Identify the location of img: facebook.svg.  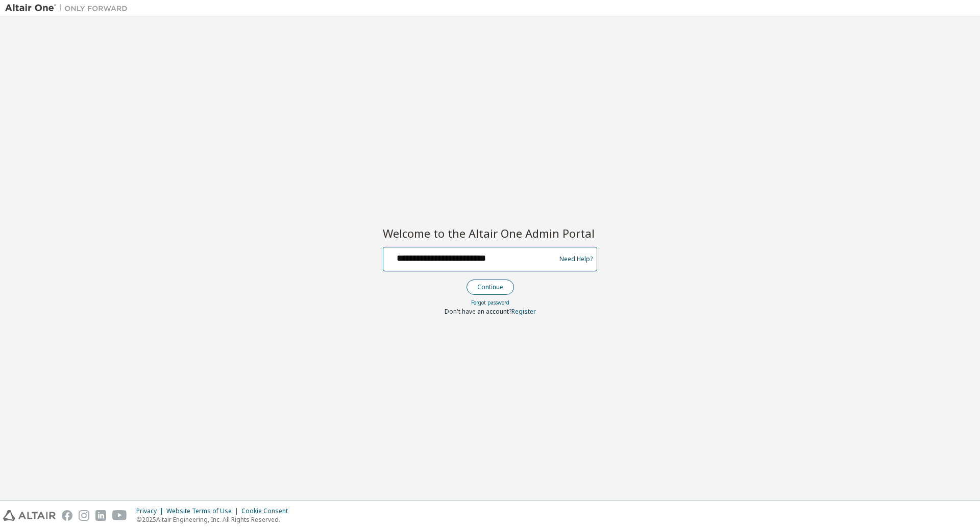
(67, 515).